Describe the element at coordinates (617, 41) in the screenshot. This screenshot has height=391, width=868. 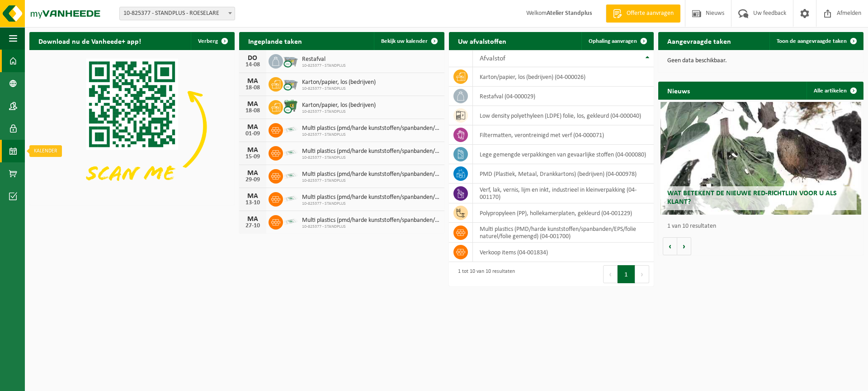
I see `a: Ophaling aanvragen` at that location.